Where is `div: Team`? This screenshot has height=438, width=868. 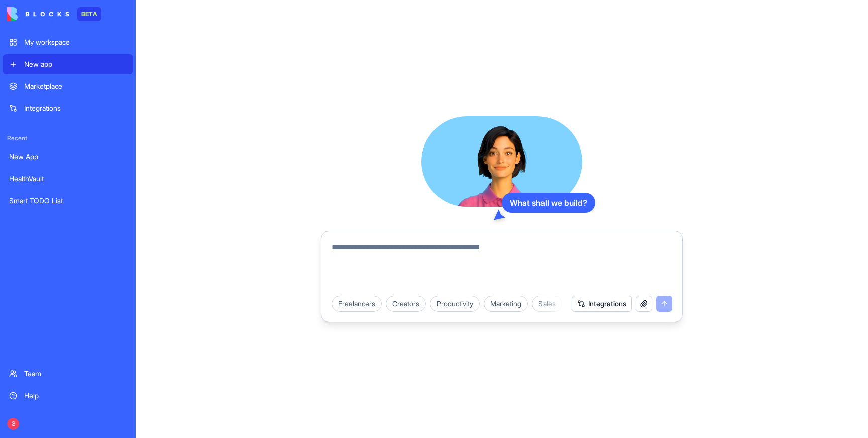 div: Team is located at coordinates (75, 374).